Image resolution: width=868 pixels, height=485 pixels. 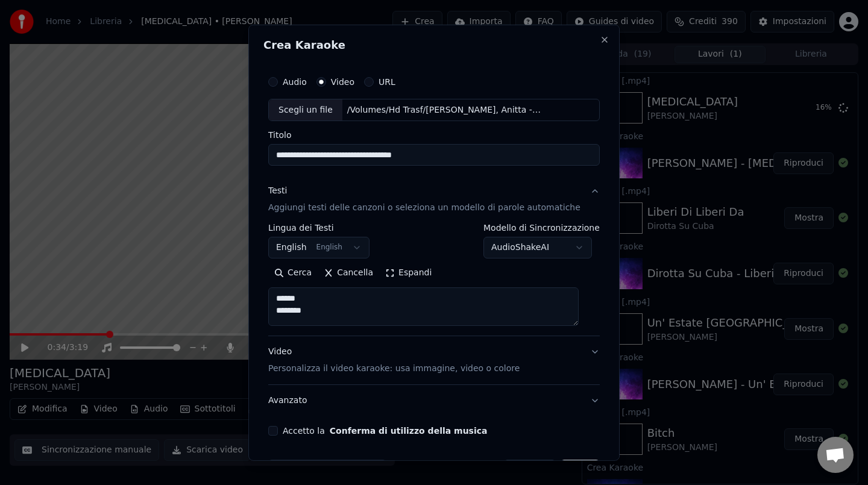 What do you see at coordinates (434, 199) in the screenshot?
I see `button: TestiAggiungi testi delle canzoni o seleziona un modello di parole automatiche` at bounding box center [434, 199].